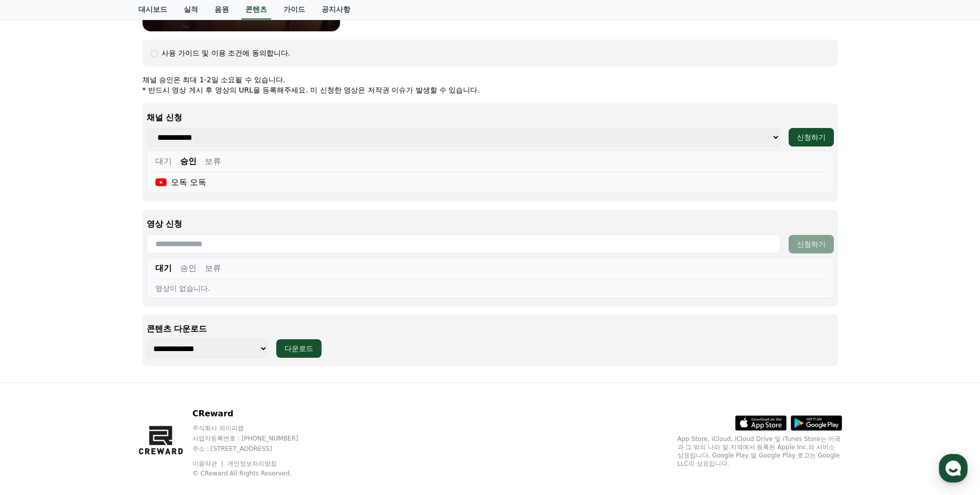 The height and width of the screenshot is (495, 980). What do you see at coordinates (255, 428) in the screenshot?
I see `p: 주식회사 와이피랩` at bounding box center [255, 428].